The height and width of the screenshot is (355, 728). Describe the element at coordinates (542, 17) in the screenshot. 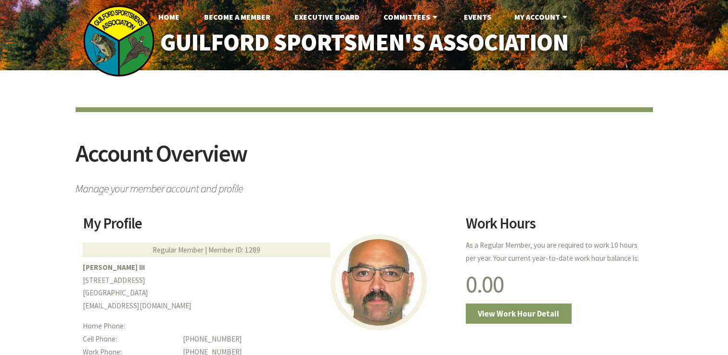

I see `a: My Account` at that location.